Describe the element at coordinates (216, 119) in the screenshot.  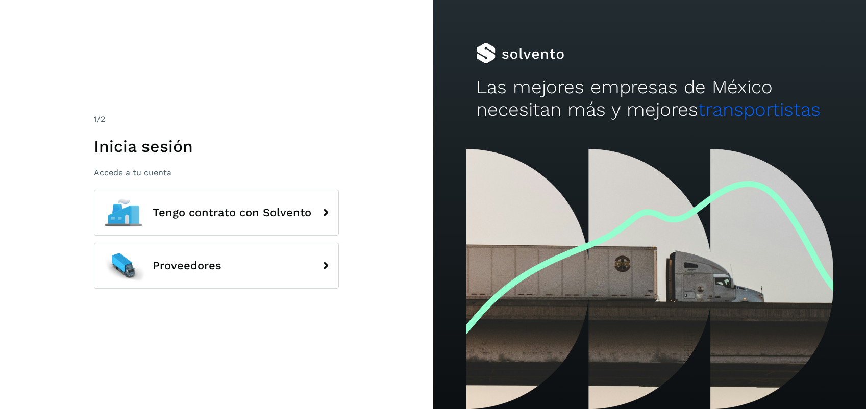
I see `div: /2` at that location.